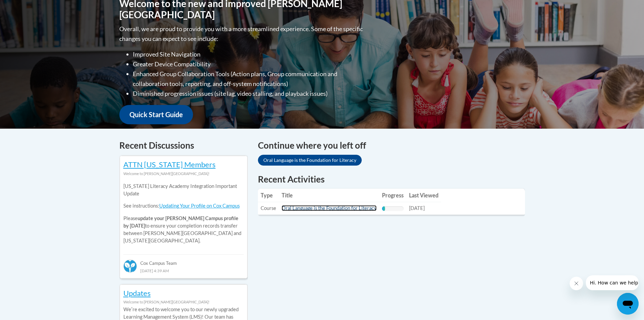  What do you see at coordinates (184, 260) in the screenshot?
I see `div: Cox Campus Team` at bounding box center [184, 260].